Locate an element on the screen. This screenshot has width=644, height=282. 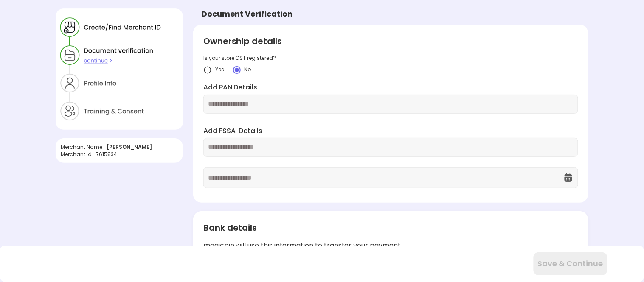
img: OcXK764TI_dg1n3pJKAFuNcYfYqBKGvmbXteblFrPew4KBASBbPUoKPFDRZzLe5z5khKOkBCrBseVNl8W_Mqhk0wgJF92Dyy9... is located at coordinates (569, 178).